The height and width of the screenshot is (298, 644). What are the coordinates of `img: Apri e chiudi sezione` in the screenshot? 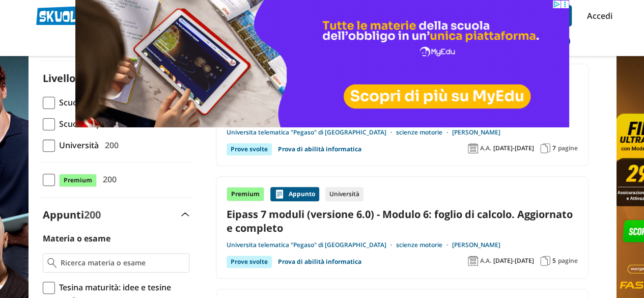 It's located at (185, 214).